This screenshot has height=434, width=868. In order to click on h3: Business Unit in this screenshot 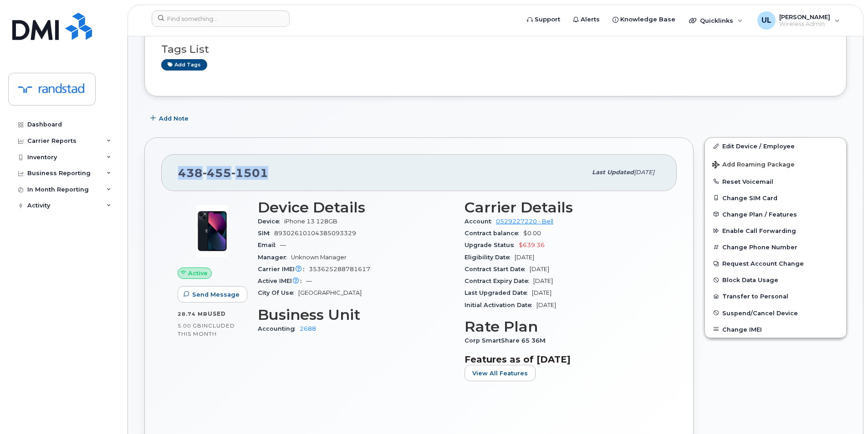, I will do `click(356, 315)`.